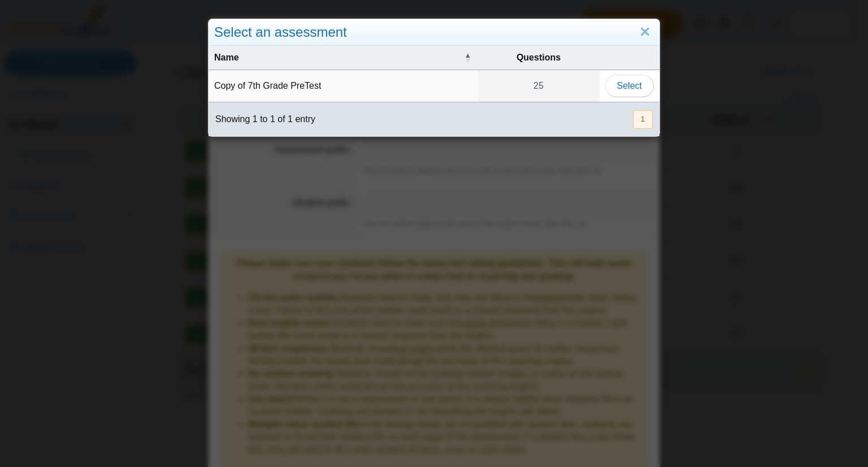 Image resolution: width=868 pixels, height=467 pixels. What do you see at coordinates (642, 119) in the screenshot?
I see `button: 1` at bounding box center [642, 119].